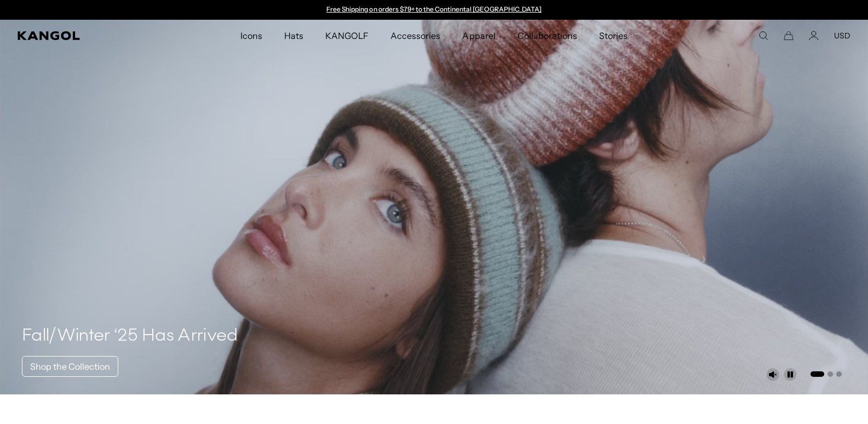 The image size is (868, 424). Describe the element at coordinates (817, 374) in the screenshot. I see `button: Go to slide 1` at that location.